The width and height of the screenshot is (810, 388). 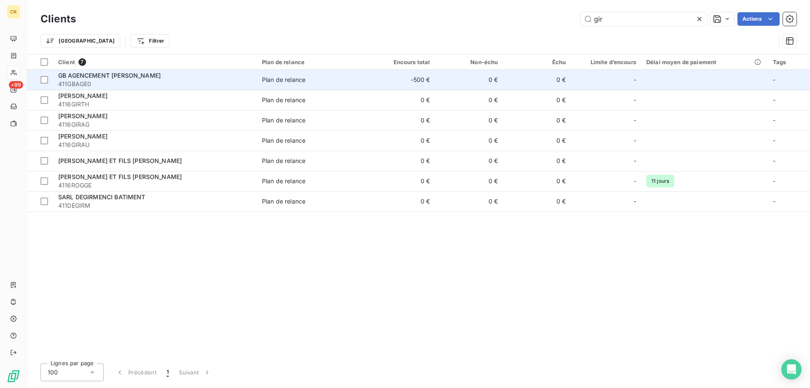 I want to click on div: Limite d’encours, so click(x=606, y=62).